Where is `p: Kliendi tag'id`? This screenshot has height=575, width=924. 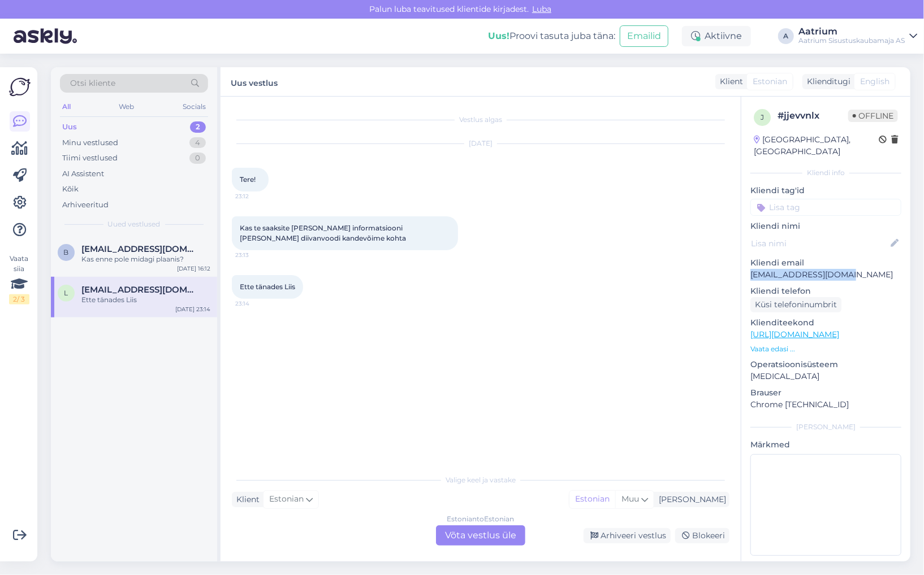
p: Kliendi tag'id is located at coordinates (825, 191).